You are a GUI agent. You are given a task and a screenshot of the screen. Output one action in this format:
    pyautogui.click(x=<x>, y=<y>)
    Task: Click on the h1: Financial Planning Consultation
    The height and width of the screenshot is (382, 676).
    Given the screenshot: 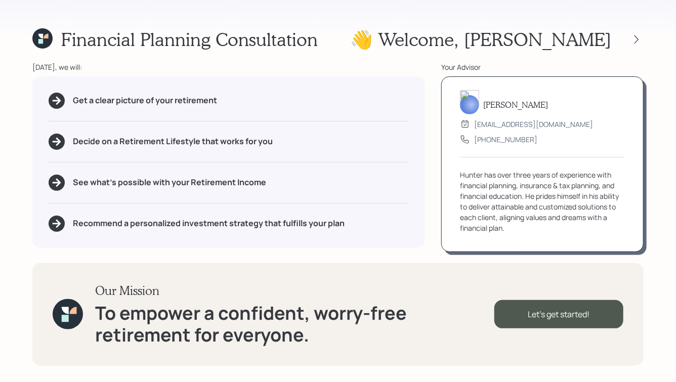 What is the action you would take?
    pyautogui.click(x=189, y=39)
    